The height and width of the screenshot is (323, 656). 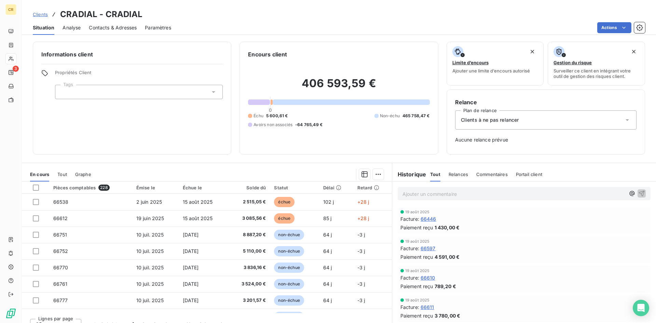 I want to click on span: Ajouter une limite d’encours autorisé, so click(x=491, y=71).